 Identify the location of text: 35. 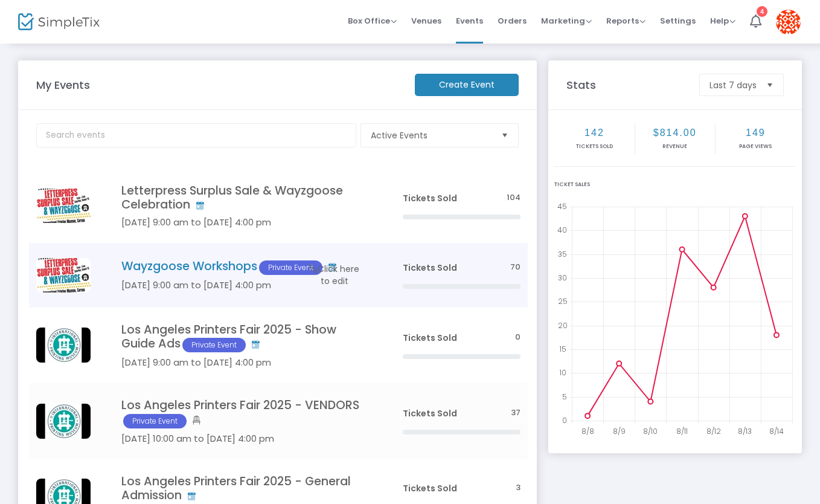
(562, 253).